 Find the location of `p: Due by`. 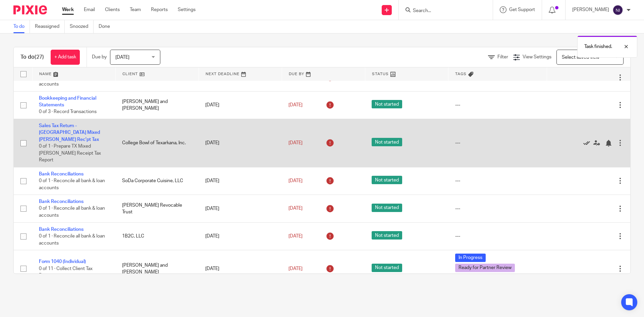

p: Due by is located at coordinates (100, 57).